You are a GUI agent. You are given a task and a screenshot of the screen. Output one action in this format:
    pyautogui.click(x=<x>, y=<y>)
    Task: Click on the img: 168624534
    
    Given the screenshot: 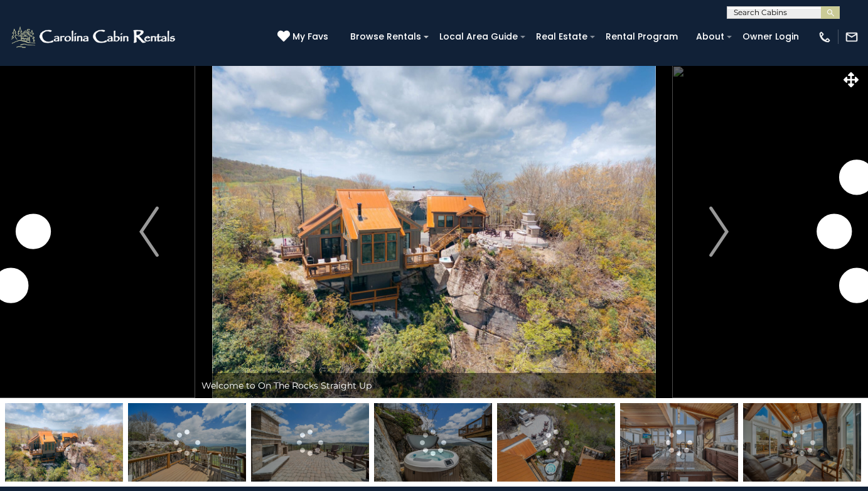 What is the action you would take?
    pyautogui.click(x=556, y=442)
    